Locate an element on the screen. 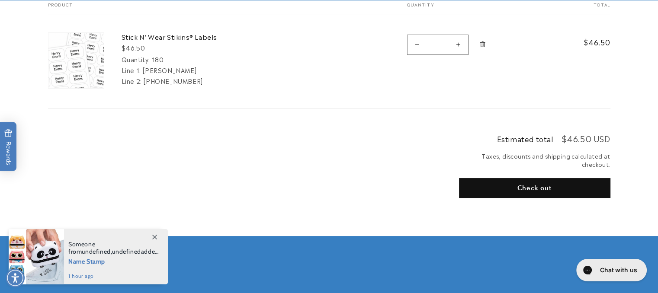 This screenshot has width=658, height=293. dt: Quantity: is located at coordinates (136, 59).